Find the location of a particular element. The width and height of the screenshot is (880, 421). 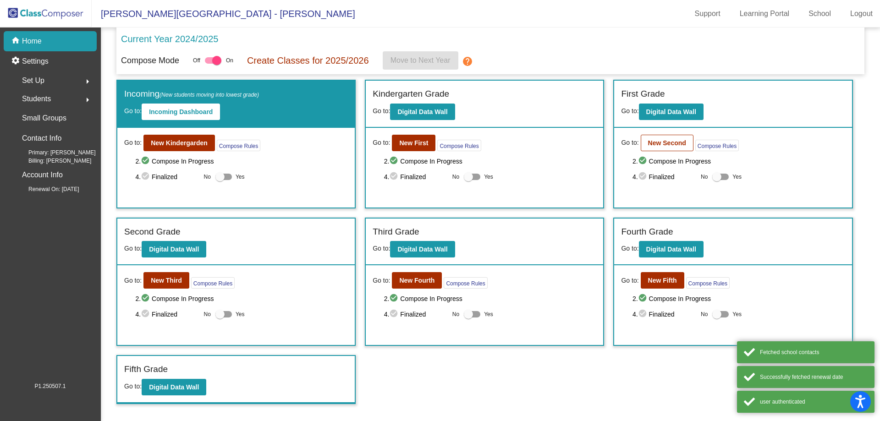

button: New Kindergarden is located at coordinates (179, 143).